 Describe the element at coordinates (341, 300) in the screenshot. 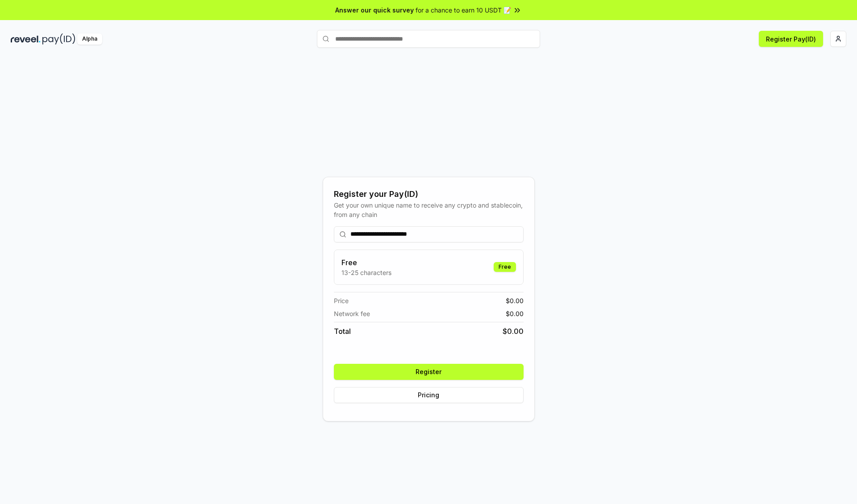

I see `span: Price` at that location.